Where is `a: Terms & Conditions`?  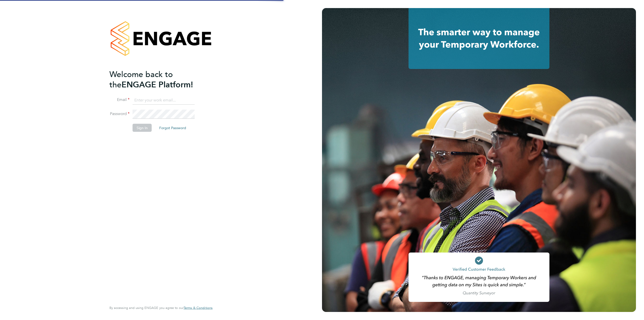 a: Terms & Conditions is located at coordinates (198, 308).